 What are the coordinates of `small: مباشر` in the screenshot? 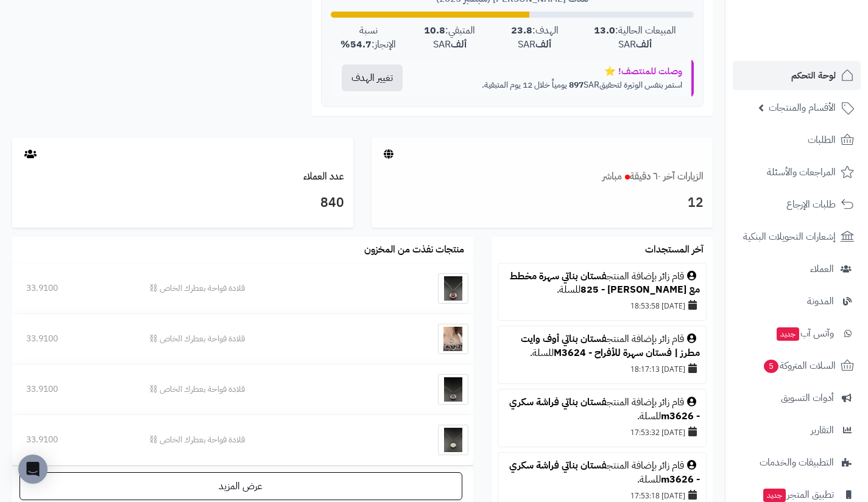 It's located at (612, 177).